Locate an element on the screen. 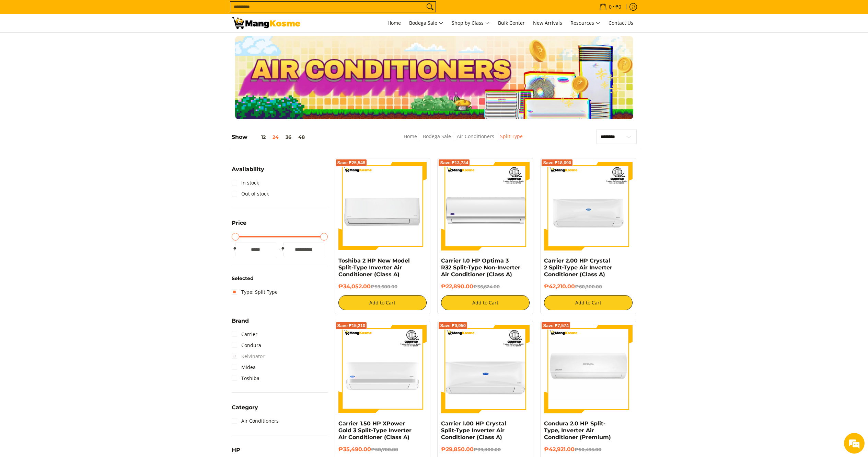  a: In stock is located at coordinates (245, 183).